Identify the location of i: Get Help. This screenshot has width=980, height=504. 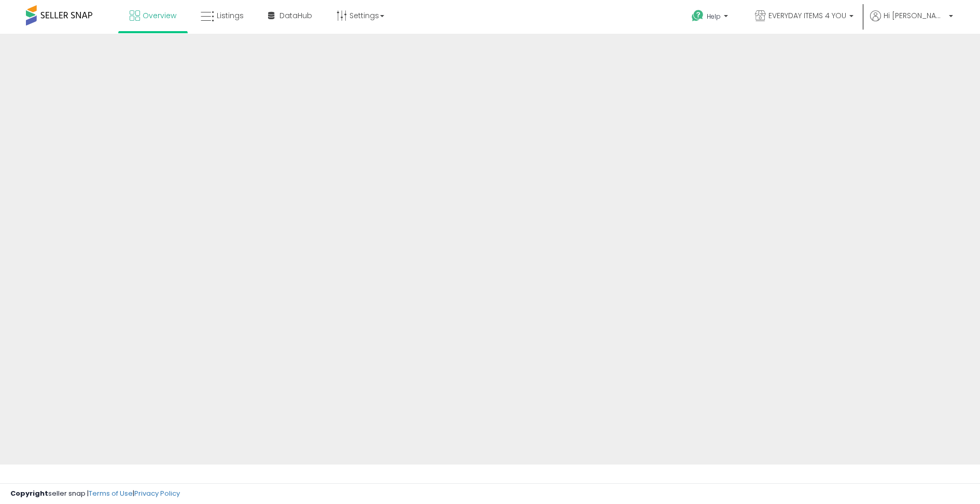
(697, 15).